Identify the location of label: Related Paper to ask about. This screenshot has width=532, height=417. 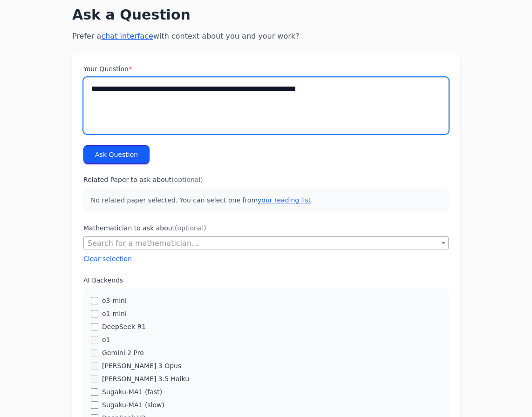
(266, 180).